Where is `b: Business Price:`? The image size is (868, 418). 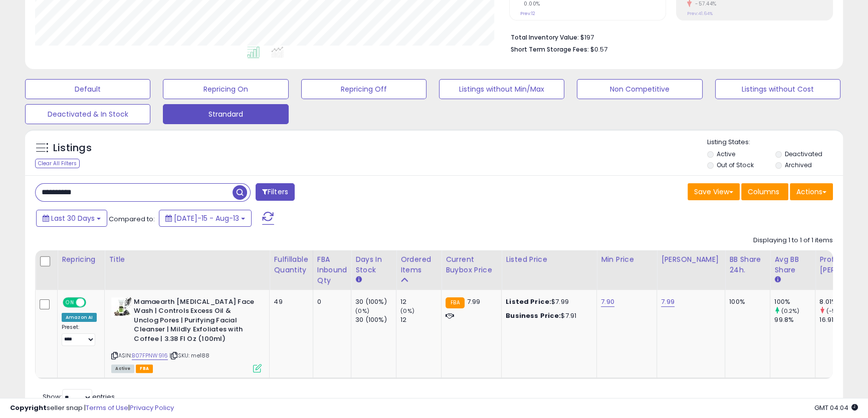
b: Business Price: is located at coordinates (533, 316).